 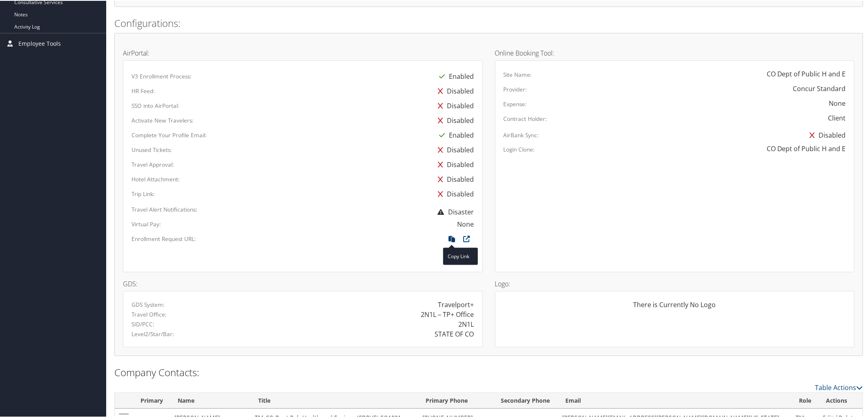 What do you see at coordinates (303, 52) in the screenshot?
I see `h4: AirPortal:` at bounding box center [303, 52].